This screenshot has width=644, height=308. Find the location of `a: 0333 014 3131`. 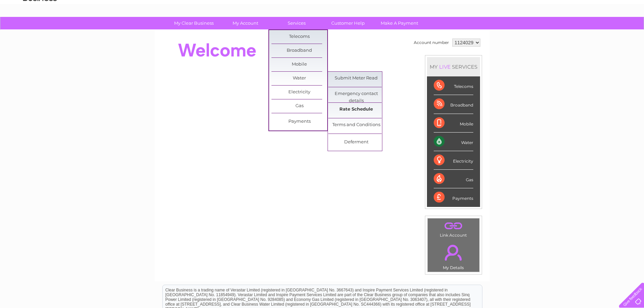

a: 0333 014 3131 is located at coordinates (540, 8).